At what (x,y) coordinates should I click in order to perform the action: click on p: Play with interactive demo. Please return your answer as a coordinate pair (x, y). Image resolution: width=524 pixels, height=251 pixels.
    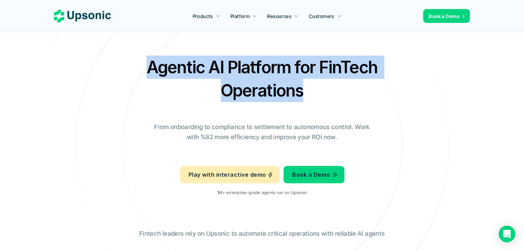
    Looking at the image, I should click on (227, 174).